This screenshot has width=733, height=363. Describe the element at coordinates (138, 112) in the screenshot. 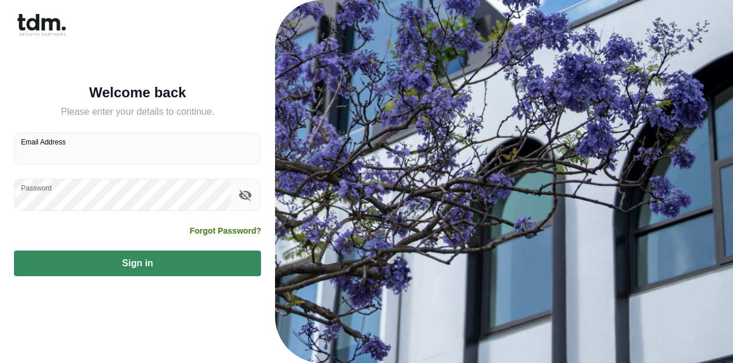

I see `h5: Please enter your details to continue.` at that location.